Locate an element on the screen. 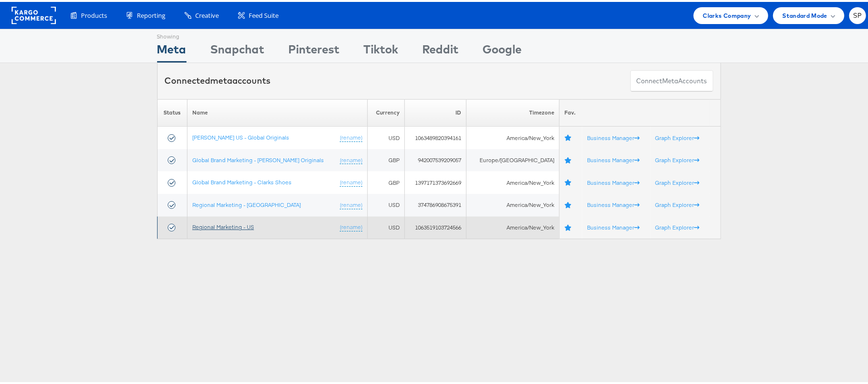 This screenshot has height=384, width=868. span: Creative is located at coordinates (206, 14).